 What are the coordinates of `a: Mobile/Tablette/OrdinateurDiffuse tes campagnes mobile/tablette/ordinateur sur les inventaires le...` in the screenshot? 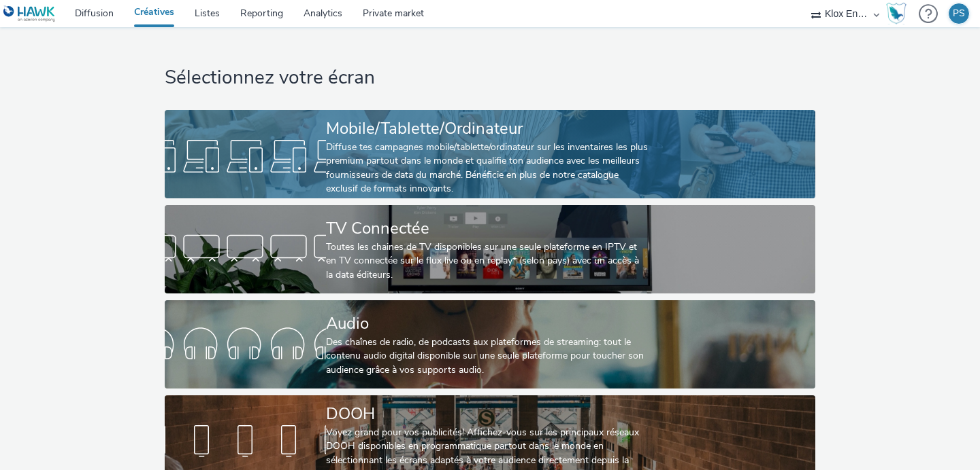 It's located at (489, 155).